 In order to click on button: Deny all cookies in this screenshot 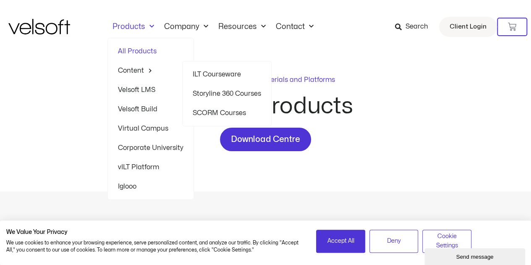, I will do `click(394, 241)`.